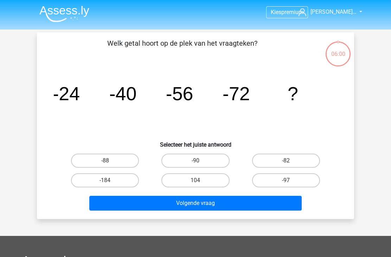  What do you see at coordinates (292, 12) in the screenshot?
I see `span: premium` at bounding box center [292, 12].